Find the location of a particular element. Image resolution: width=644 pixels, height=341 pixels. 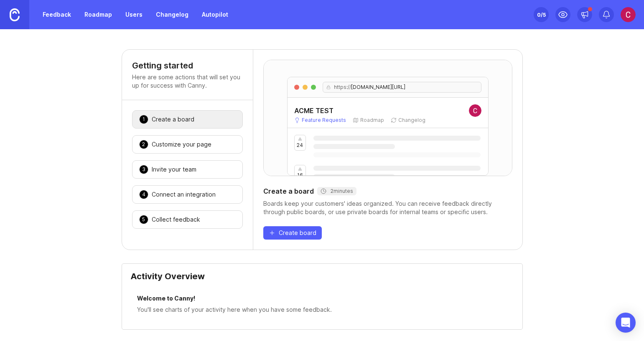

p: Changelog is located at coordinates (412, 121).